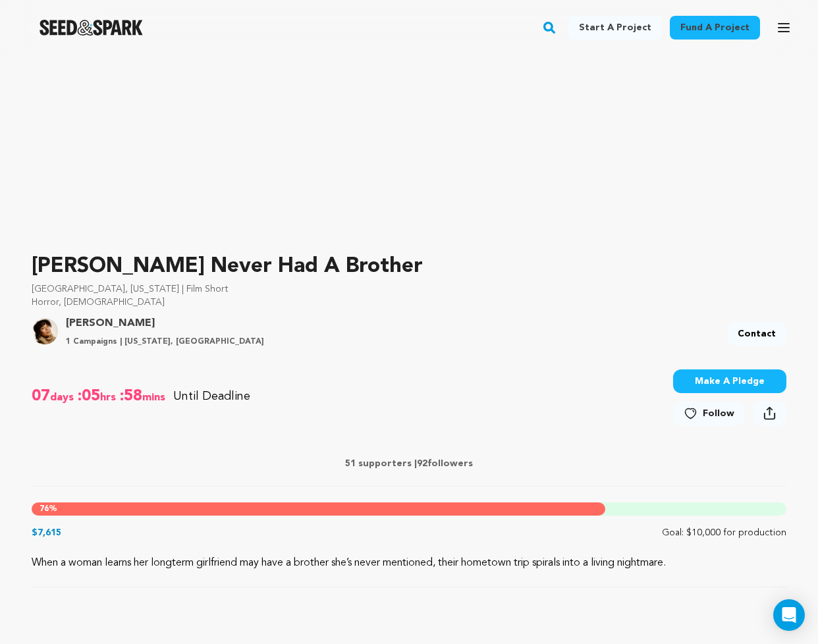  I want to click on img: Seed&Spark Logo Dark Mode, so click(91, 28).